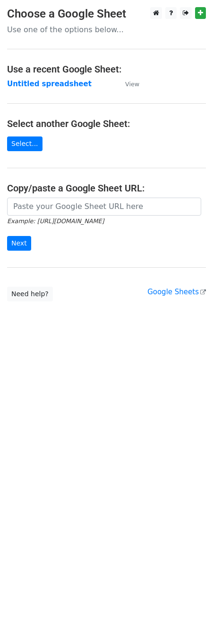  Describe the element at coordinates (49, 84) in the screenshot. I see `strong: Untitled spreadsheet` at that location.